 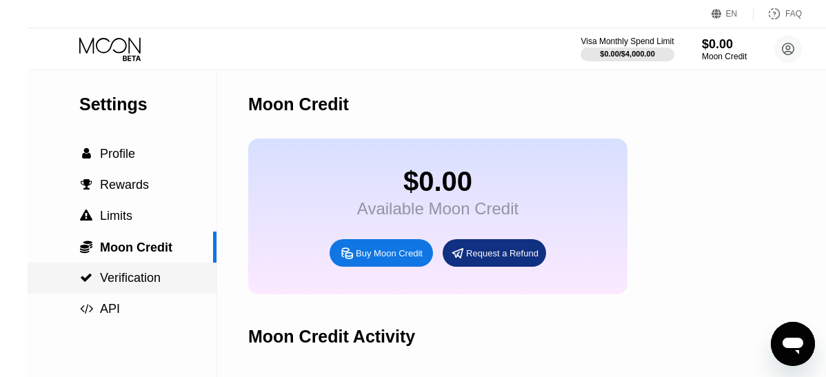 What do you see at coordinates (122, 216) in the screenshot?
I see `div: Limits` at bounding box center [122, 216].